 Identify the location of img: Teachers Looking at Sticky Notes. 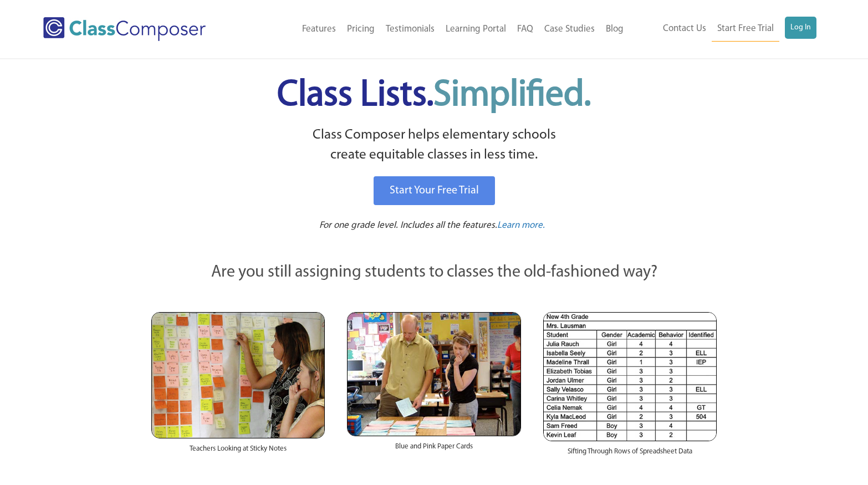
(238, 375).